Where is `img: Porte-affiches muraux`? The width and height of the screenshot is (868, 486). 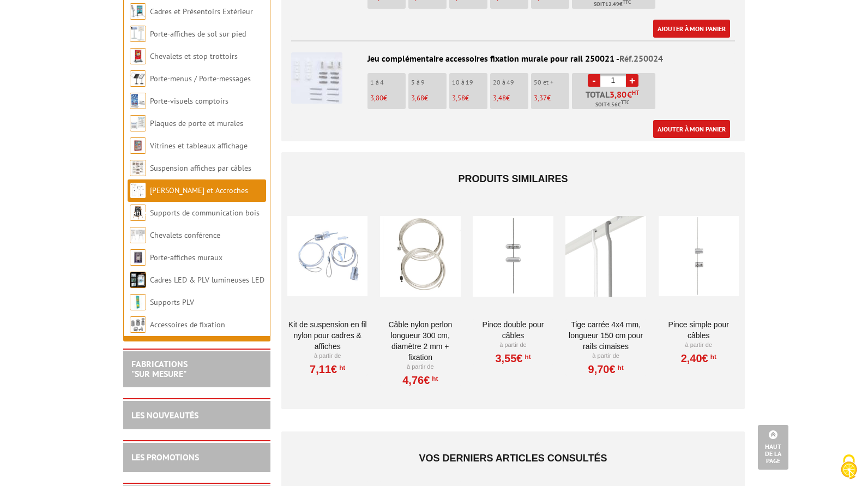 img: Porte-affiches muraux is located at coordinates (138, 258).